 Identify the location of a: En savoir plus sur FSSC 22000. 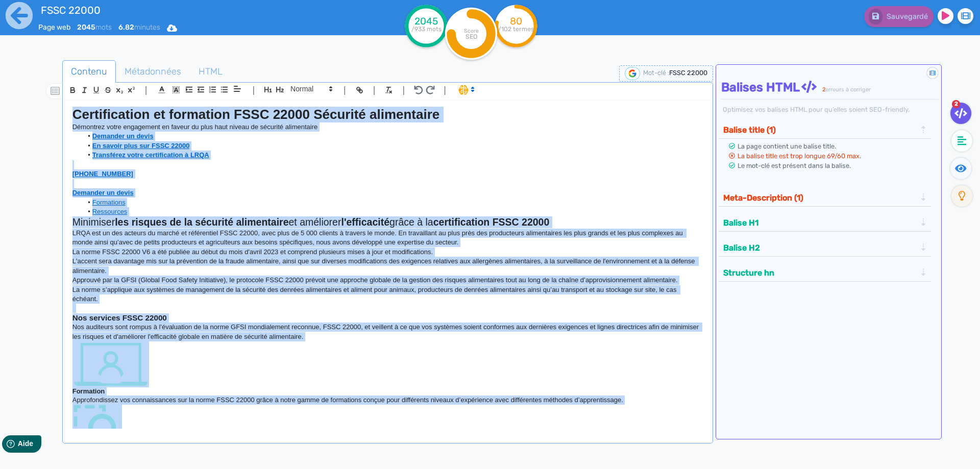
(141, 146).